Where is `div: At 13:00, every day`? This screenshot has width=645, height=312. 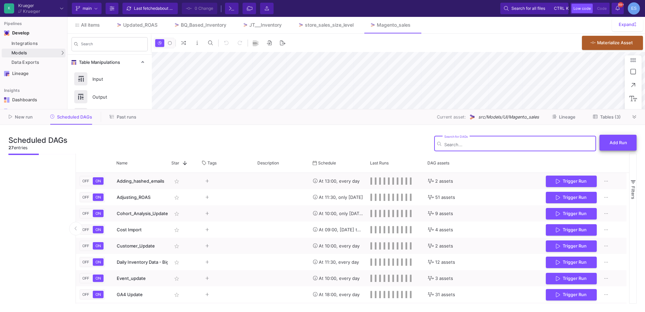
div: At 13:00, every day is located at coordinates (338, 181).